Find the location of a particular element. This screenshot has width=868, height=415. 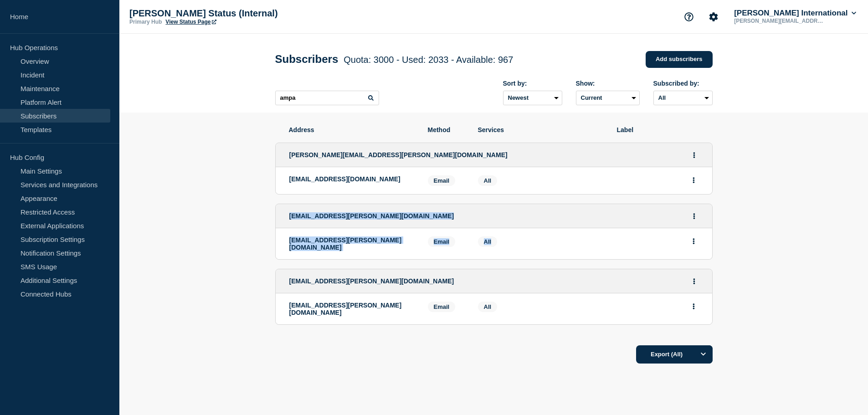

button: Account settings is located at coordinates (713, 17).